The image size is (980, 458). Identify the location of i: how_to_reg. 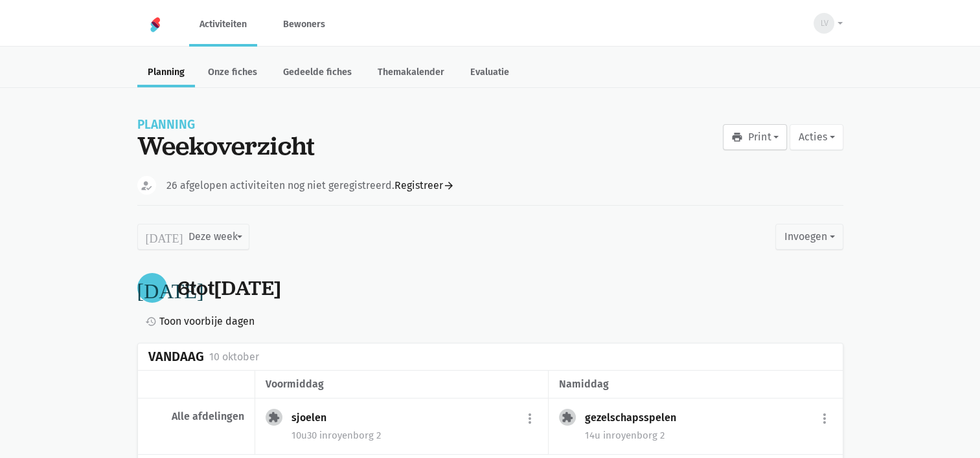
(146, 185).